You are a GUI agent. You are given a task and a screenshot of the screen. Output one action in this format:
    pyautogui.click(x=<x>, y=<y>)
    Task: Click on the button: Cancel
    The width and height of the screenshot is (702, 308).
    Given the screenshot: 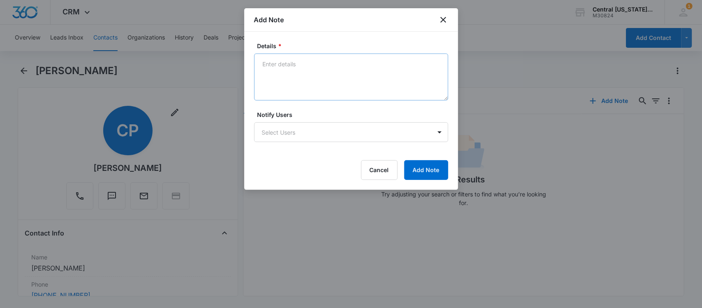 What is the action you would take?
    pyautogui.click(x=379, y=170)
    